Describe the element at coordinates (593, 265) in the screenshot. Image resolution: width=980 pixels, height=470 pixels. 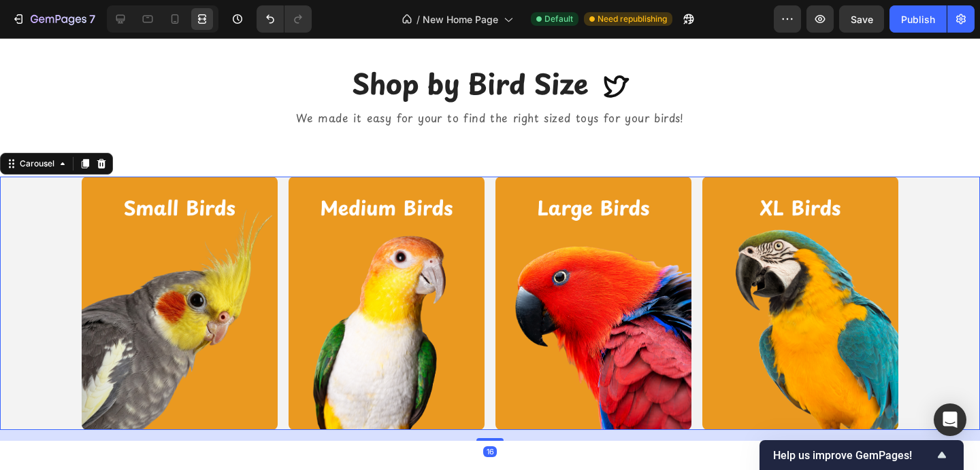
I see `img: gempages_523568183311860824-c8224b2d-5d32-4440-8786-fea8e49b6ce3.png` at that location.